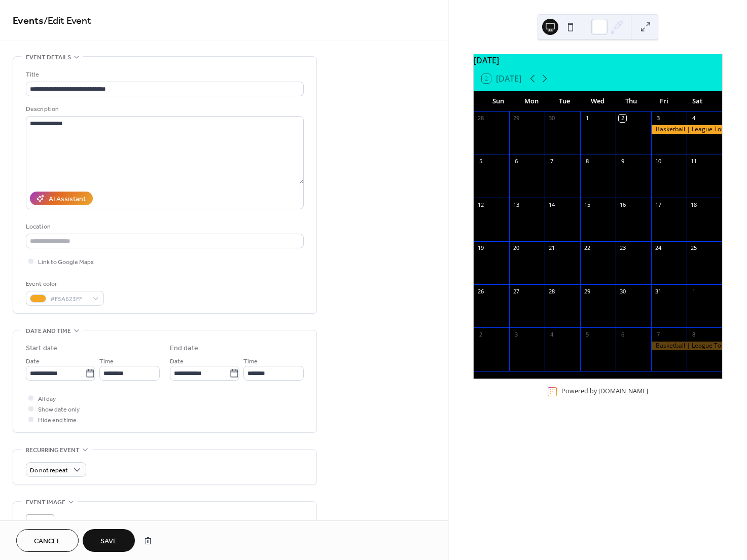 Image resolution: width=747 pixels, height=560 pixels. I want to click on div: 24, so click(657, 247).